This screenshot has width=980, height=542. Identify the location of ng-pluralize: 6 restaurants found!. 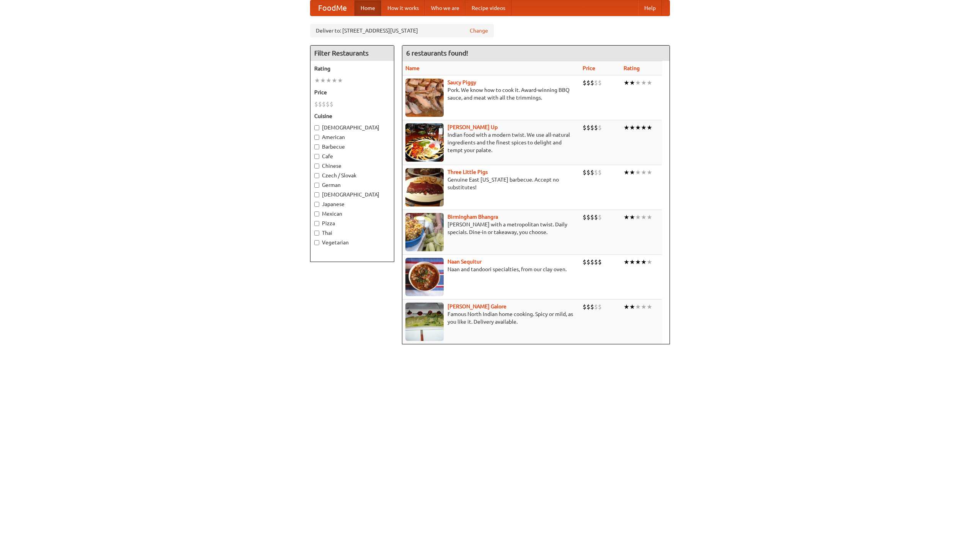
(437, 53).